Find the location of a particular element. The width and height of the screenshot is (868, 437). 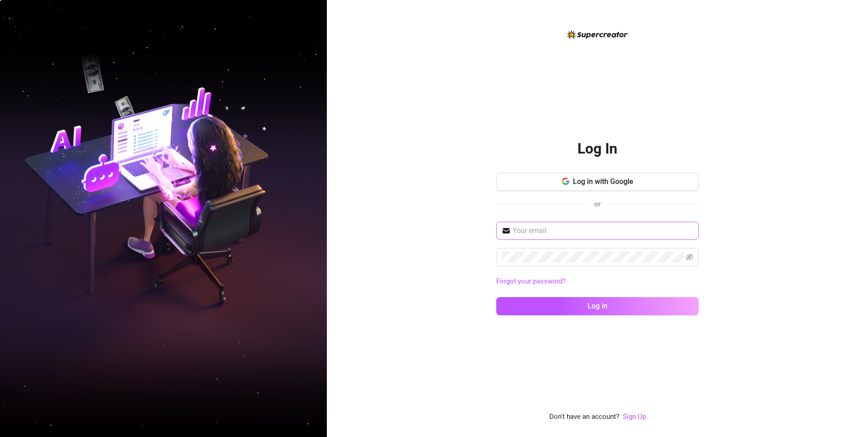

button: Log in with Google is located at coordinates (598, 182).